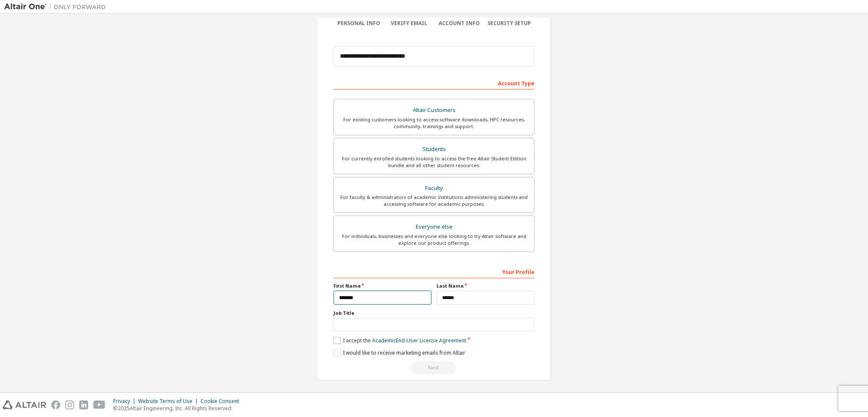 The height and width of the screenshot is (417, 868). Describe the element at coordinates (419, 340) in the screenshot. I see `a: Academic End-User License Agreement` at that location.